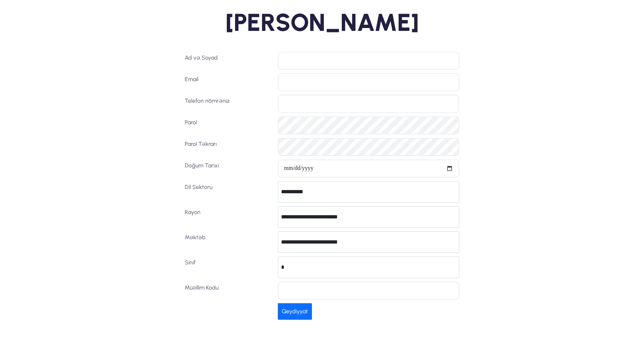  What do you see at coordinates (229, 242) in the screenshot?
I see `label: Məktəb` at bounding box center [229, 242].